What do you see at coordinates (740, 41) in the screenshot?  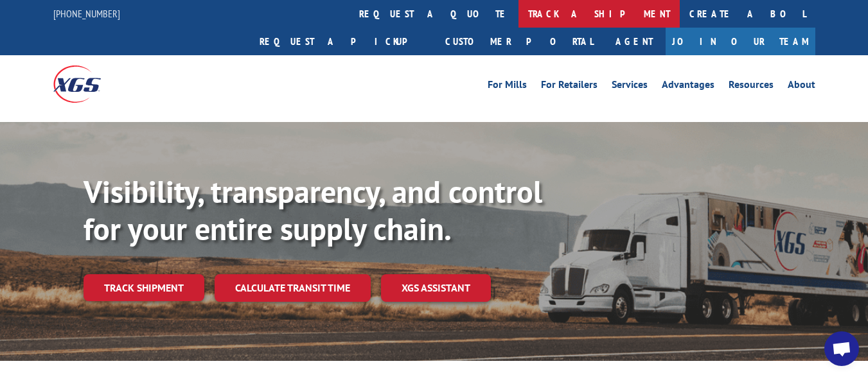 I see `a: Join Our Team` at bounding box center [740, 41].